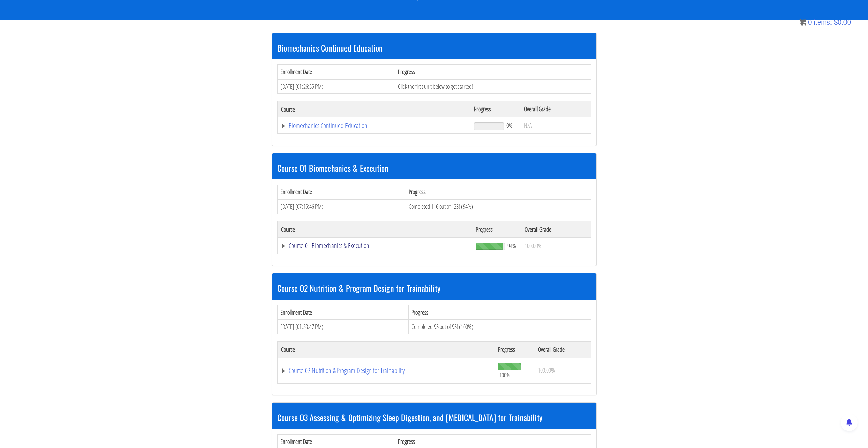 The image size is (868, 448). What do you see at coordinates (510, 125) in the screenshot?
I see `span: 0%` at bounding box center [510, 125].